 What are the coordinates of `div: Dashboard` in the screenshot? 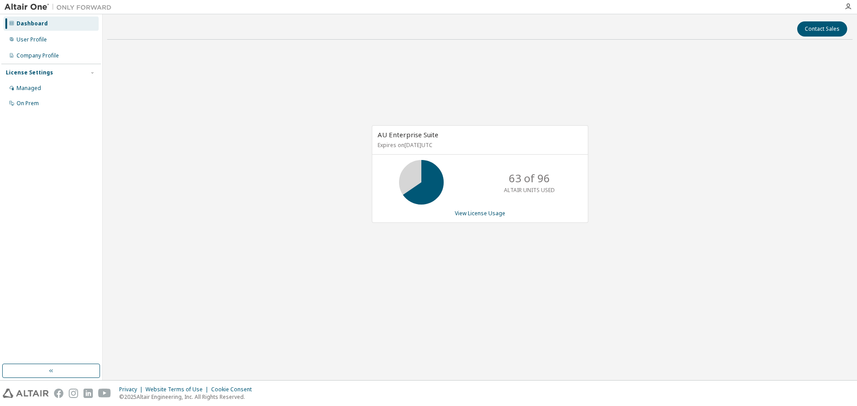 It's located at (32, 24).